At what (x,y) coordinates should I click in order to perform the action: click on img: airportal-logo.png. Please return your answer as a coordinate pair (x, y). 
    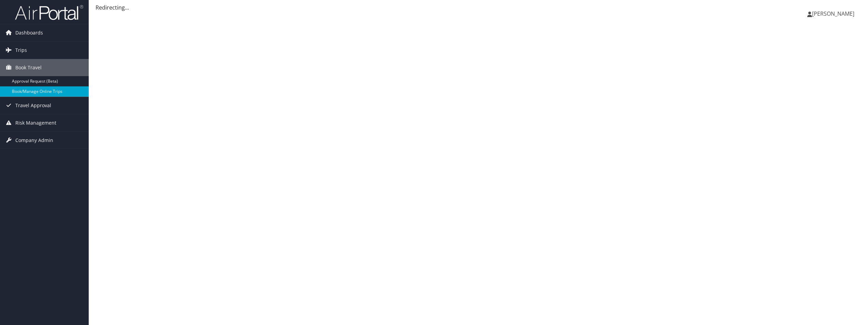
    Looking at the image, I should click on (49, 13).